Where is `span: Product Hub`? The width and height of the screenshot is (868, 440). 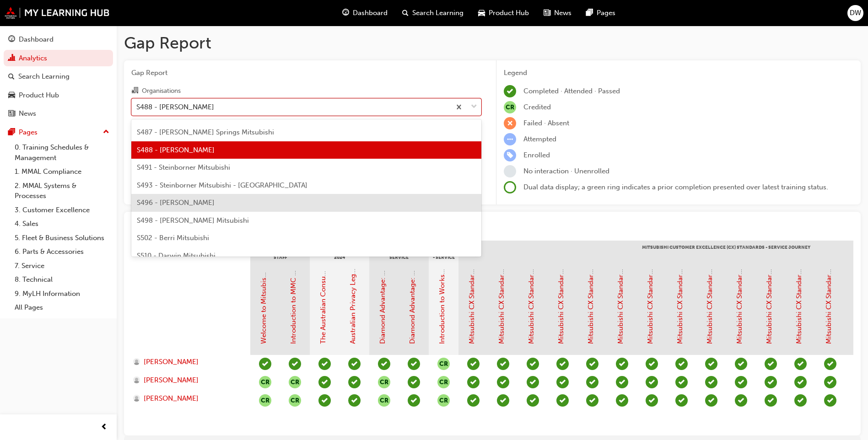 span: Product Hub is located at coordinates (509, 13).